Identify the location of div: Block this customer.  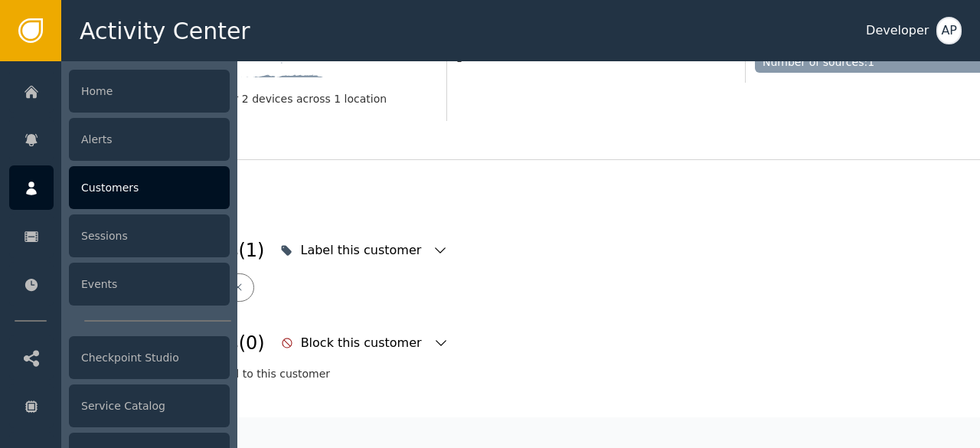
(363, 344).